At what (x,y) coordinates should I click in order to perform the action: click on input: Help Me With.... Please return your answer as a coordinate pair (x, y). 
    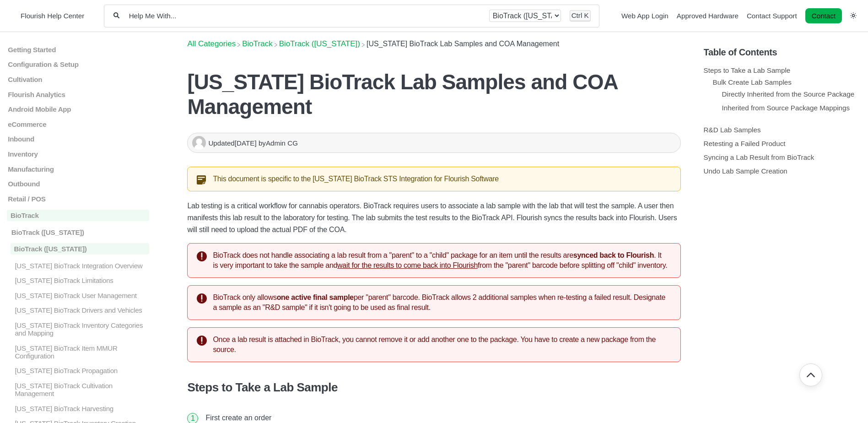
    Looking at the image, I should click on (304, 15).